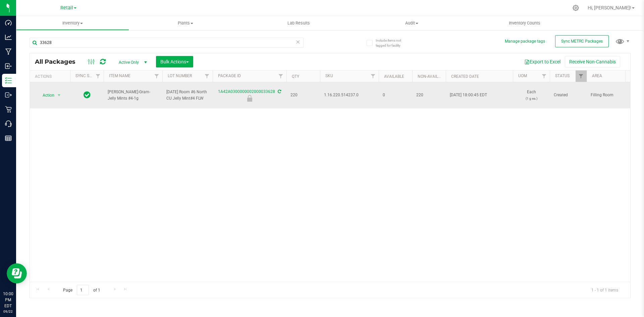 The width and height of the screenshot is (644, 317). Describe the element at coordinates (432, 77) in the screenshot. I see `a: Non-Available` at that location.